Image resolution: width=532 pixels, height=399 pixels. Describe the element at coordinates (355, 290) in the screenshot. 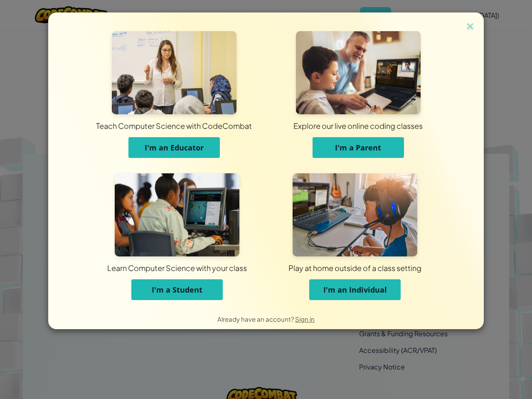

I see `span: I'm an Individual` at that location.